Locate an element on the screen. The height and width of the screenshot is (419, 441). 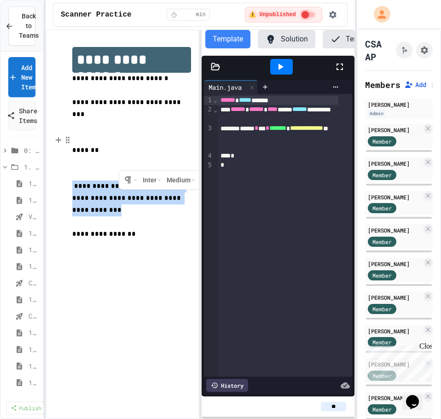
span: min is located at coordinates (201, 15).